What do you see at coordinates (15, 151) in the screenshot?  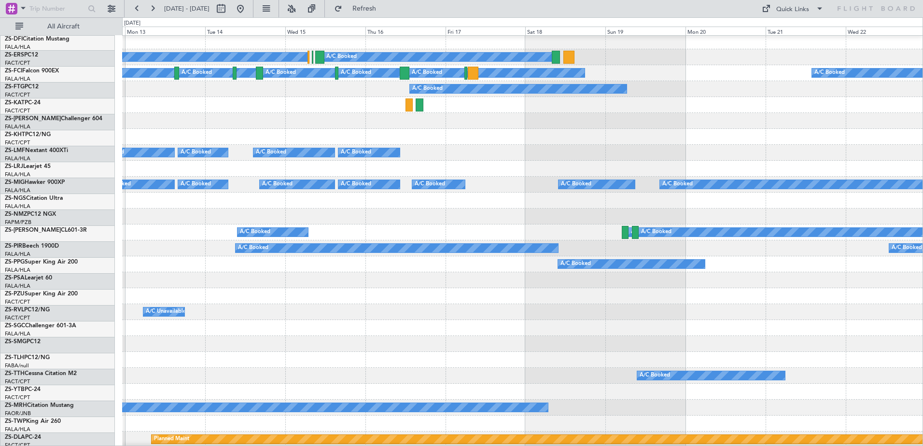 I see `span: ZS-LMF` at bounding box center [15, 151].